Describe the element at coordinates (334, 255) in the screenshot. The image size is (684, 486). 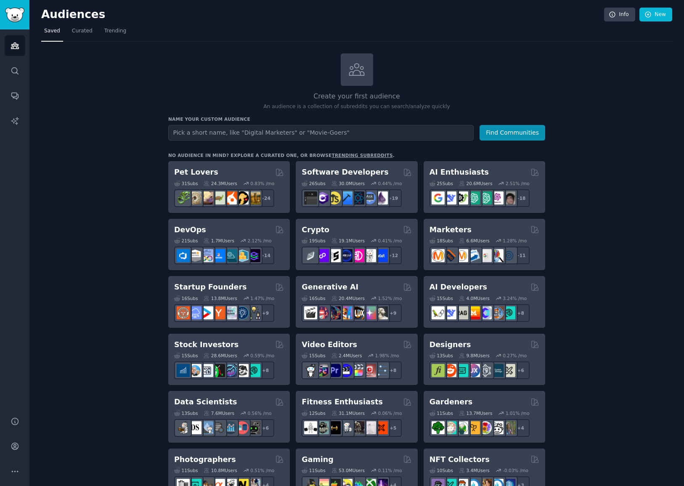
I see `img: ethstaker` at that location.